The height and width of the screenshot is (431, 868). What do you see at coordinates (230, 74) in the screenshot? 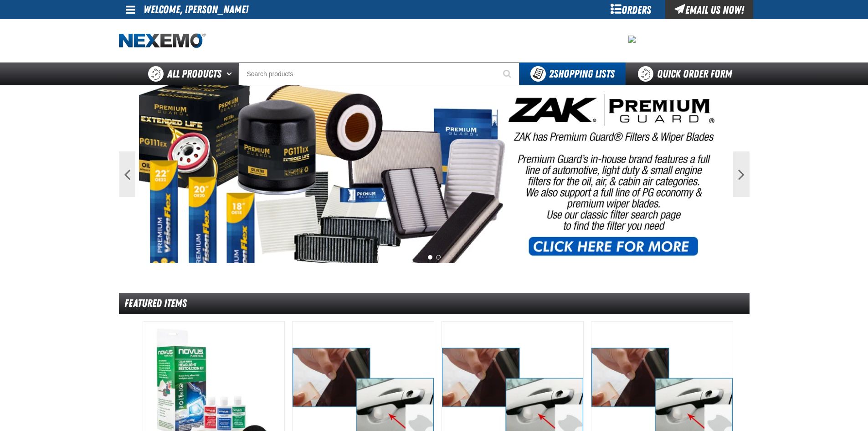
I see `button: Open All Products pages` at bounding box center [230, 74].